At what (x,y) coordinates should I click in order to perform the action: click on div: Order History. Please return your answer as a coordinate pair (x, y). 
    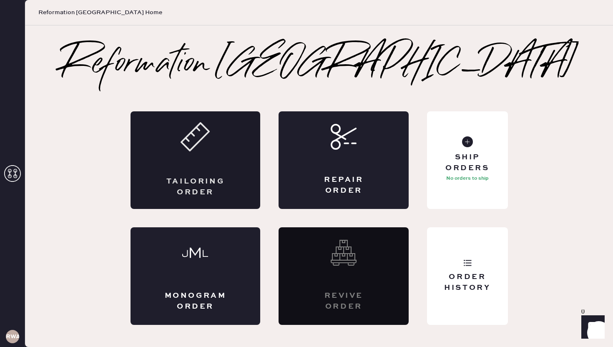
    Looking at the image, I should click on (467, 282).